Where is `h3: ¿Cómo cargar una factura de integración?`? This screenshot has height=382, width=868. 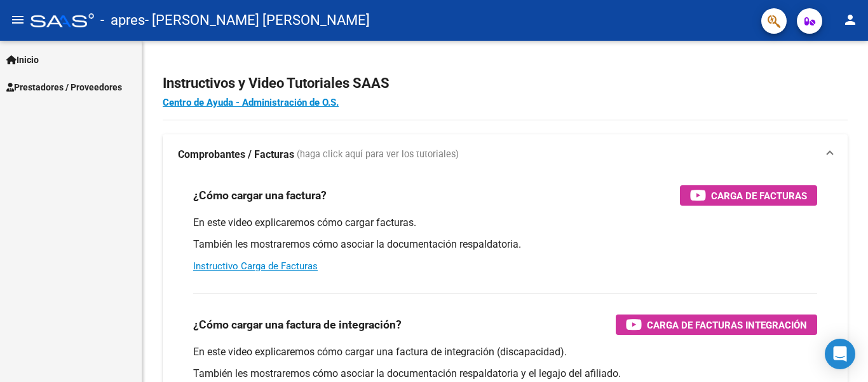 h3: ¿Cómo cargar una factura de integración? is located at coordinates (298, 325).